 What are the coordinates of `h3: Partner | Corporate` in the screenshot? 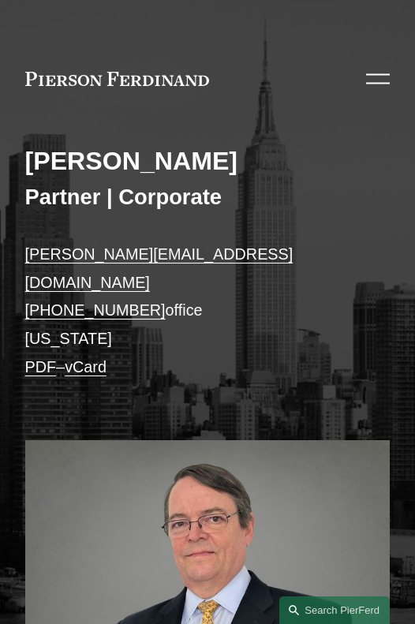 It's located at (207, 197).